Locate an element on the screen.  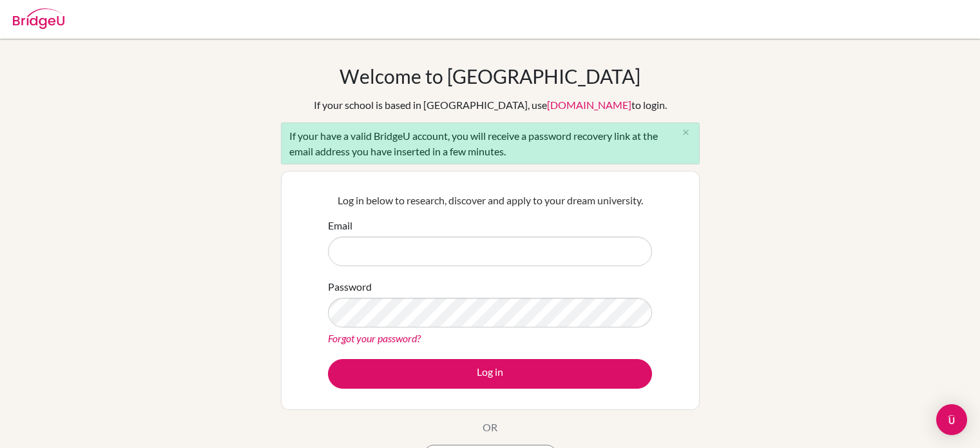
a: Forgot your password? is located at coordinates (374, 338).